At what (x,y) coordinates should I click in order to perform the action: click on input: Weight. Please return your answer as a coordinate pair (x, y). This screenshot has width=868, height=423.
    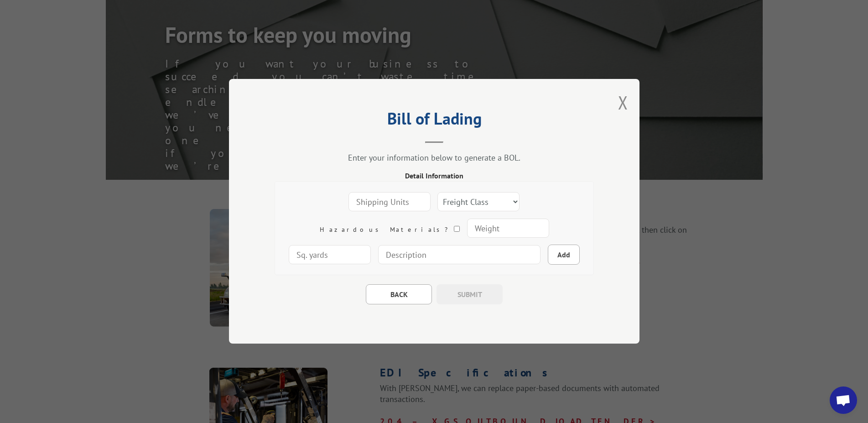
    Looking at the image, I should click on (507, 228).